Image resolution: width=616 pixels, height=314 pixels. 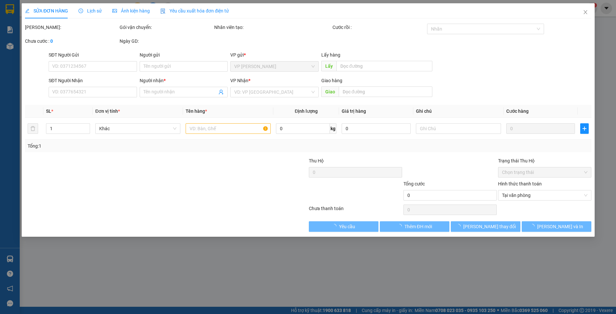 What do you see at coordinates (48, 111) in the screenshot?
I see `span: SL` at bounding box center [48, 111].